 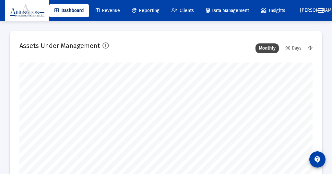 I want to click on span: Data Management, so click(x=227, y=10).